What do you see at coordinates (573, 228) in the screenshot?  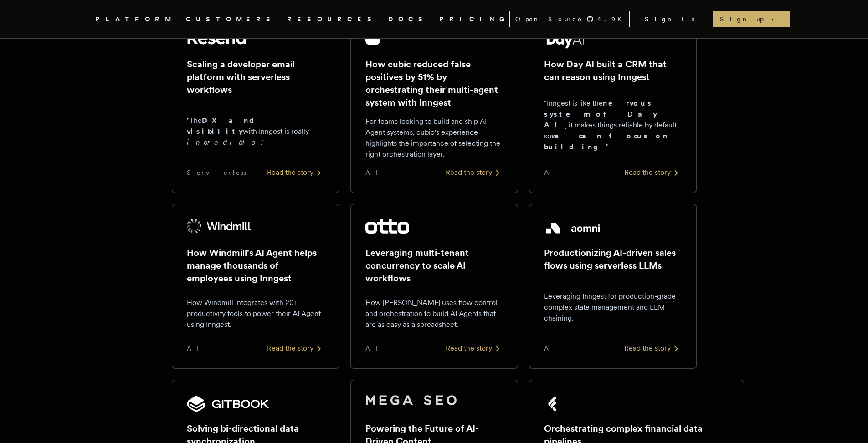 I see `img: Aomni` at bounding box center [573, 228].